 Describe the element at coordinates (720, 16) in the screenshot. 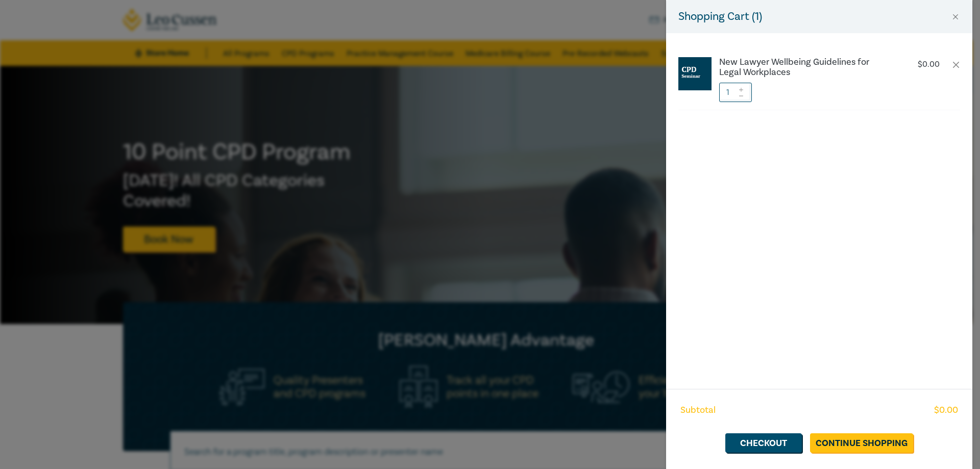

I see `h5: Shopping Cart ( 1 )` at that location.